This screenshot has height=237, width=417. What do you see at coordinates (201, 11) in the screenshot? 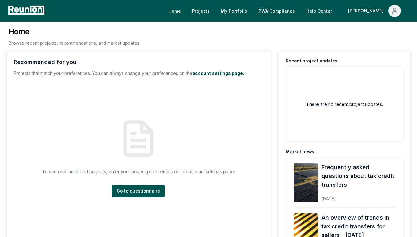
I see `a: Projects` at bounding box center [201, 11].